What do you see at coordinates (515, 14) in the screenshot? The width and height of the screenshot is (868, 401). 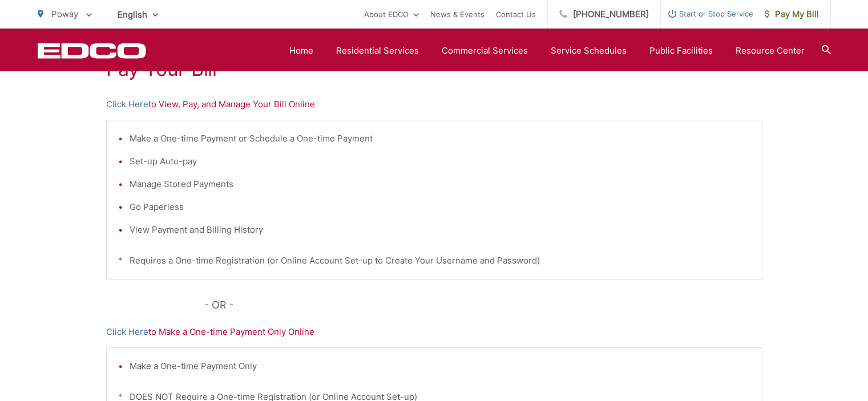 I see `a: Contact Us` at bounding box center [515, 14].